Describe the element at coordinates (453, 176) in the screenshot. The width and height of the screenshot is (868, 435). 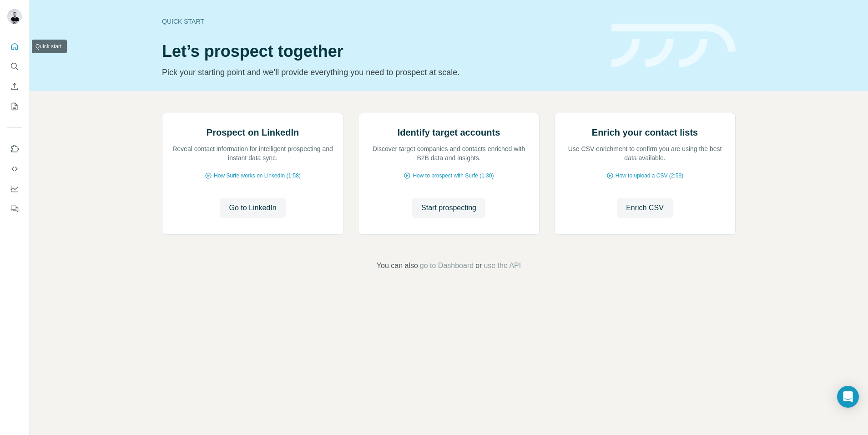
I see `span: How to prospect with Surfe (1:30)` at that location.